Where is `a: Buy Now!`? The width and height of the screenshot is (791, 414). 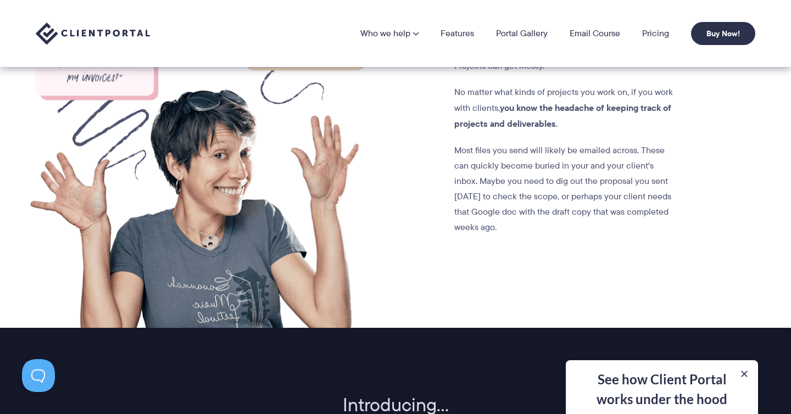 a: Buy Now! is located at coordinates (722, 33).